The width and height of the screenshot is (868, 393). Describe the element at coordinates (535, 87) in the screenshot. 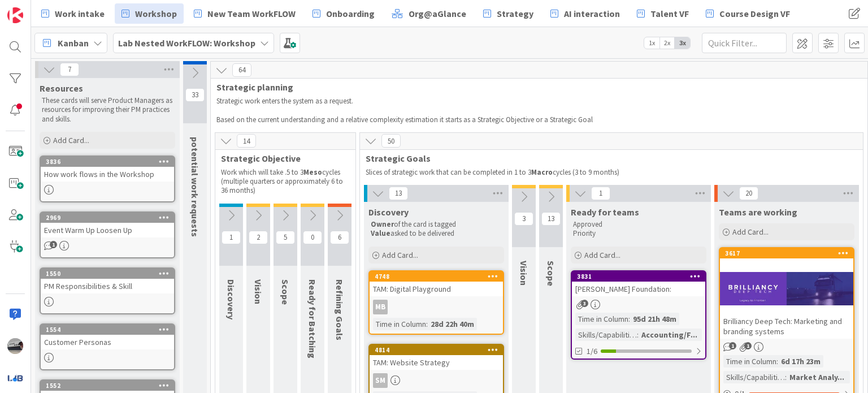

I see `span: Strategic planning` at that location.